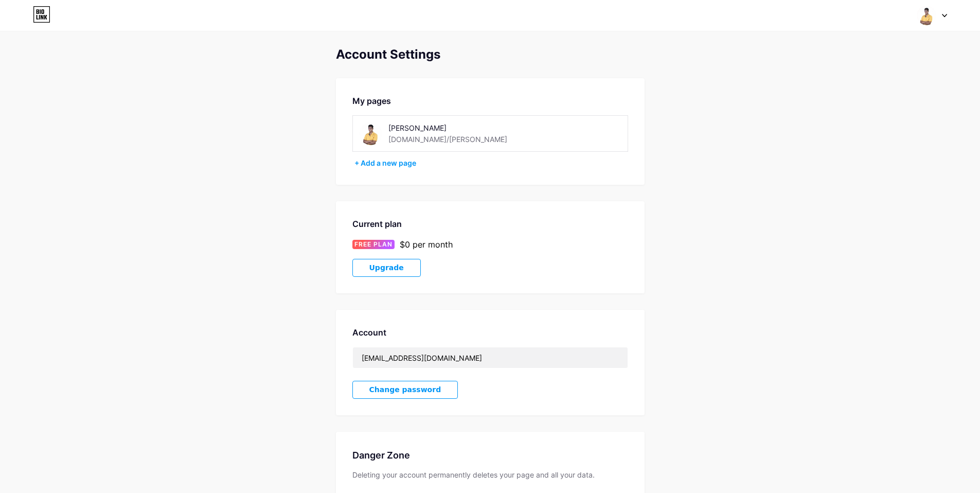 The image size is (980, 493). I want to click on button: Upgrade, so click(387, 268).